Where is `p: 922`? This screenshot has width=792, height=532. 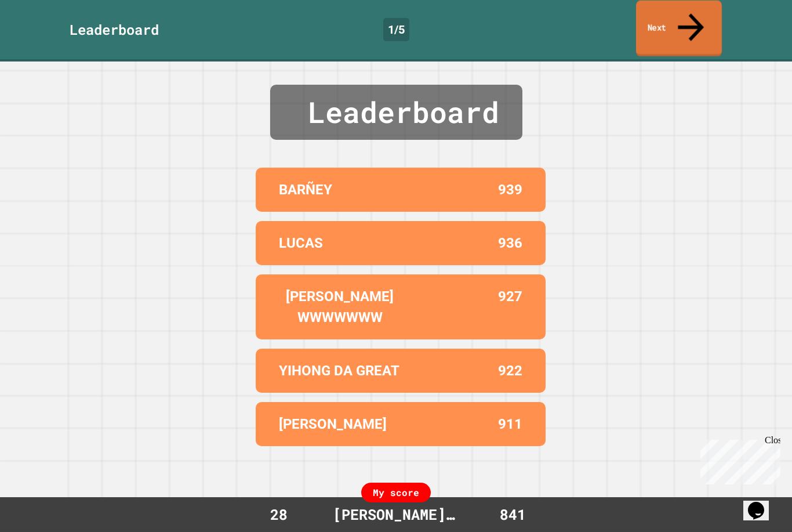
p: 922 is located at coordinates (511, 370).